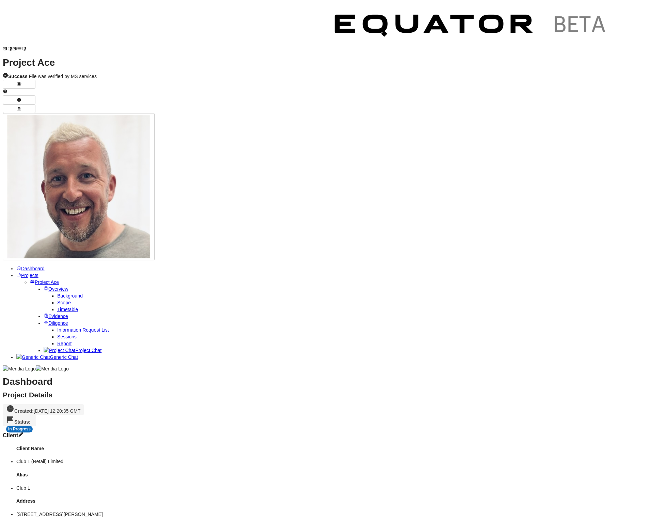 Image resolution: width=664 pixels, height=518 pixels. Describe the element at coordinates (67, 309) in the screenshot. I see `span: Timetable` at that location.